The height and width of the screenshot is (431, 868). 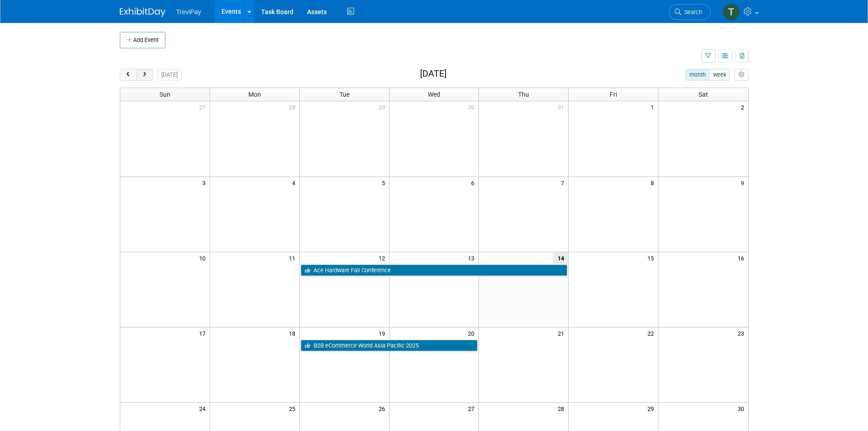 What do you see at coordinates (562, 333) in the screenshot?
I see `span: 21` at bounding box center [562, 333].